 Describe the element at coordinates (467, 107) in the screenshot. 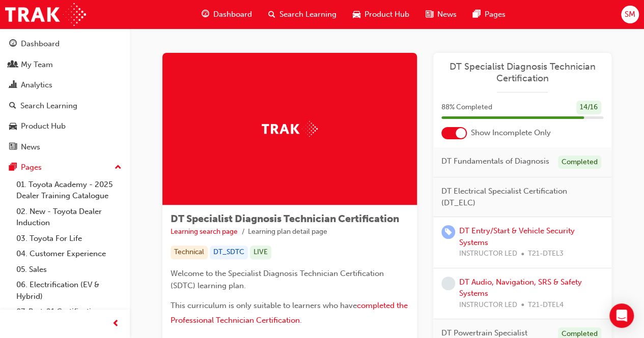

I see `span: 88 % Completed` at that location.